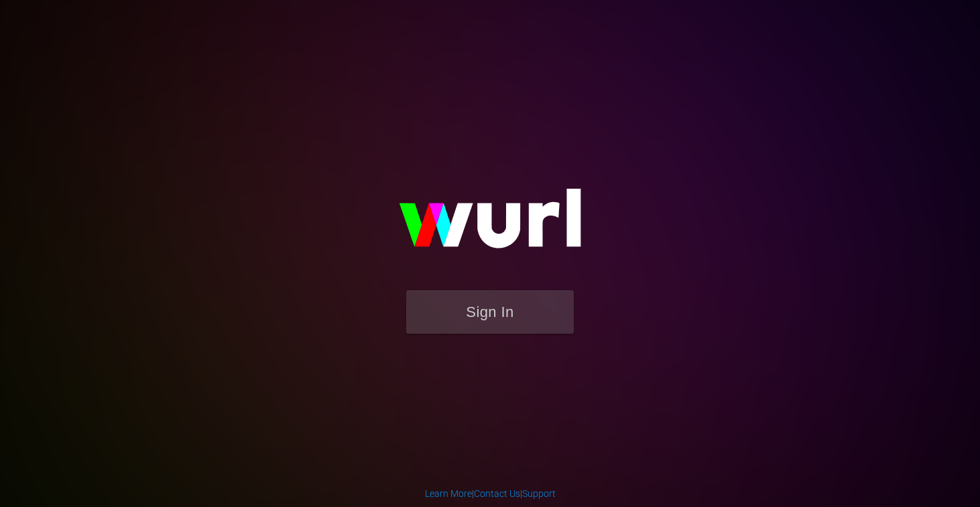  What do you see at coordinates (490, 225) in the screenshot?
I see `img: wurl-logo-on-black-223613ac3d8ba8fe6dc639794a292ebdb59501304c7dfd60c99c58986ef67473.svg` at bounding box center [490, 225].